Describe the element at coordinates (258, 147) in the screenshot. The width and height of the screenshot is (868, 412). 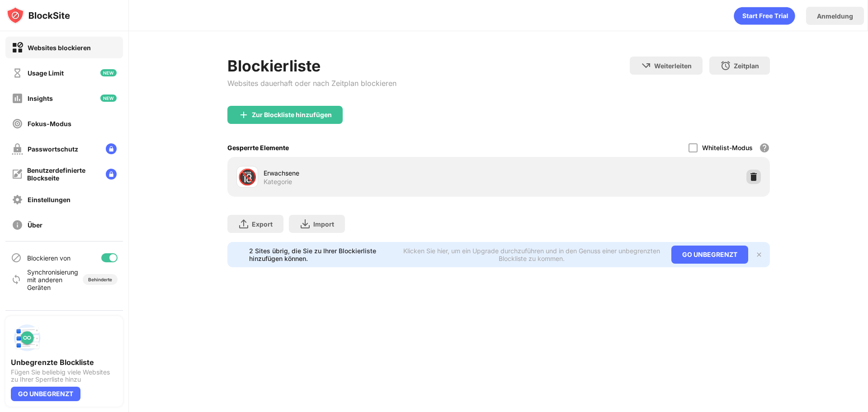
I see `div: Gesperrte Elemente` at that location.